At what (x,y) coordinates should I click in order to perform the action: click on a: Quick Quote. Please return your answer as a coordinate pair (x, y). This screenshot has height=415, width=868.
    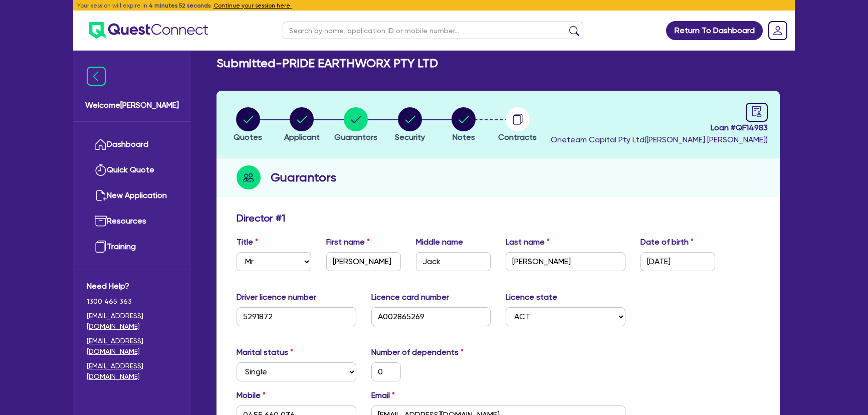
    Looking at the image, I should click on (132, 170).